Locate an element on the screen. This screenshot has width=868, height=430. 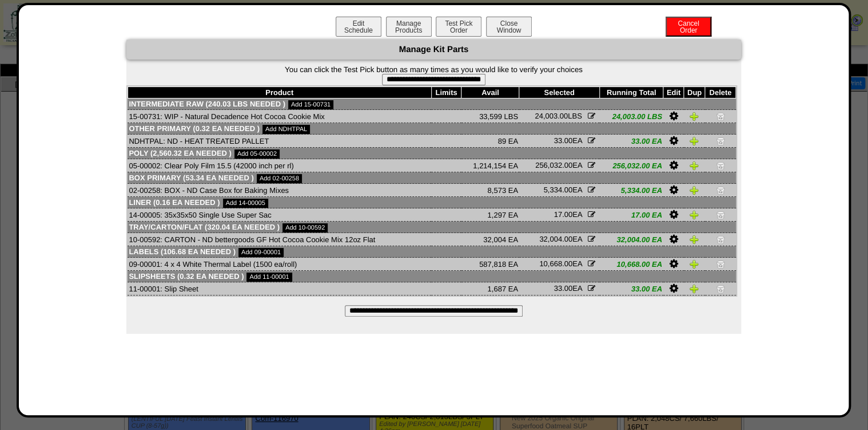
span: LBS is located at coordinates (558, 116).